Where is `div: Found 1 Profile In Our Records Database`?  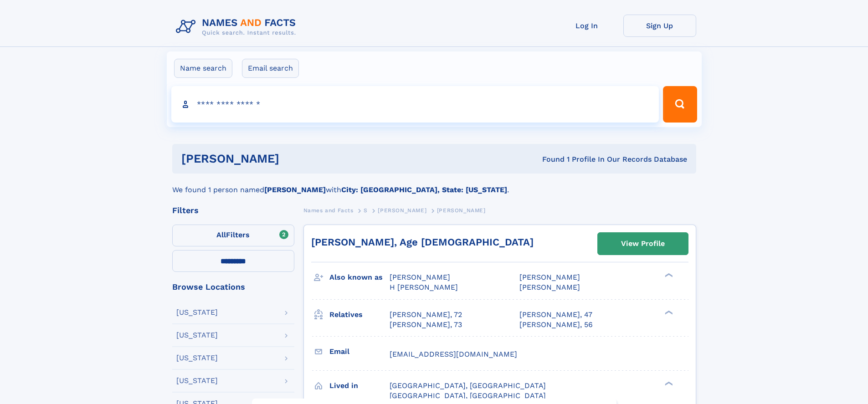 div: Found 1 Profile In Our Records Database is located at coordinates (549, 159).